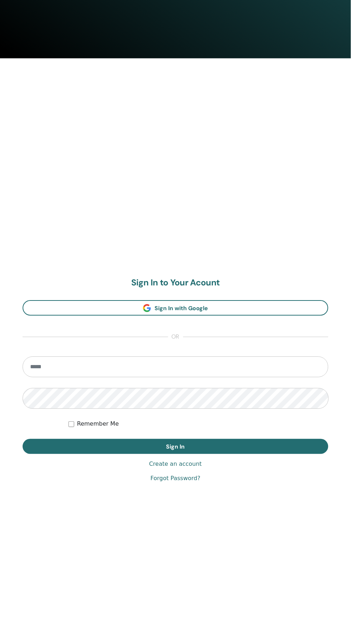 This screenshot has width=351, height=644. I want to click on h2: Sign In to Your Acount, so click(175, 283).